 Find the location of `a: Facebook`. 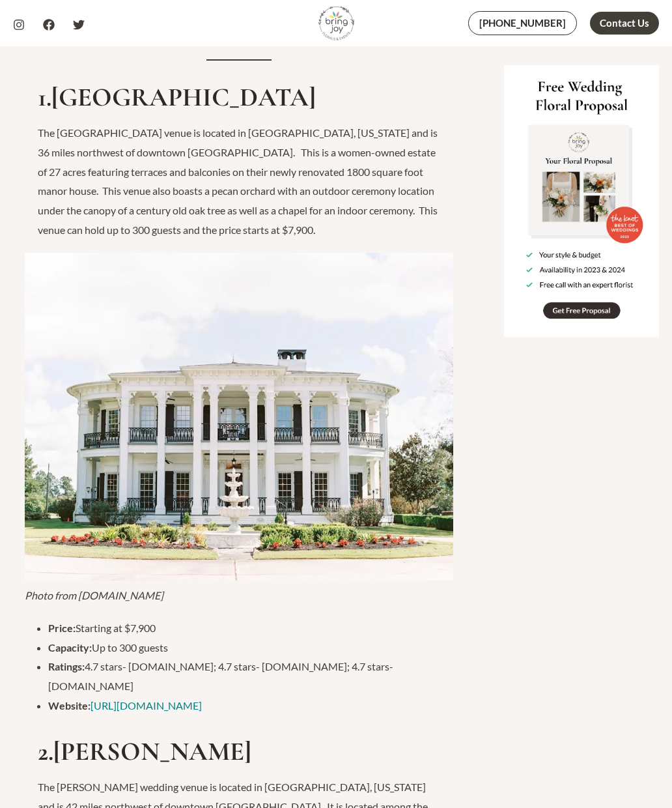

a: Facebook is located at coordinates (49, 25).